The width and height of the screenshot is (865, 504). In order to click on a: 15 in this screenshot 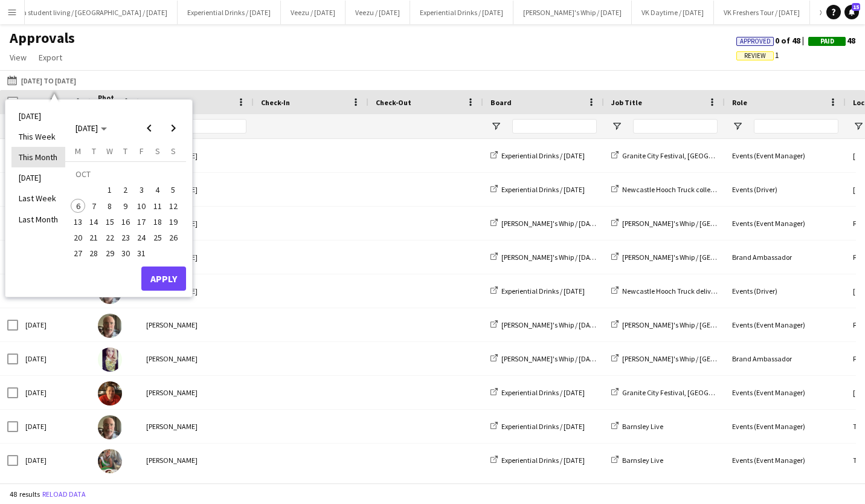, I will do `click(852, 12)`.